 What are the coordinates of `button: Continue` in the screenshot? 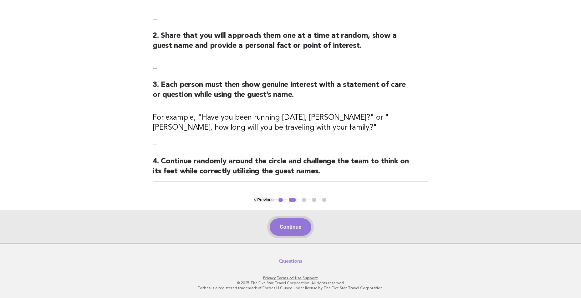 It's located at (290, 227).